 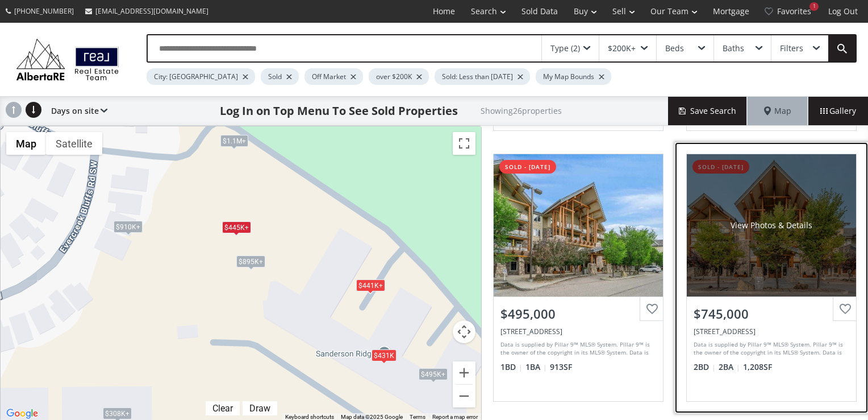 I want to click on div: over $200K, so click(x=399, y=76).